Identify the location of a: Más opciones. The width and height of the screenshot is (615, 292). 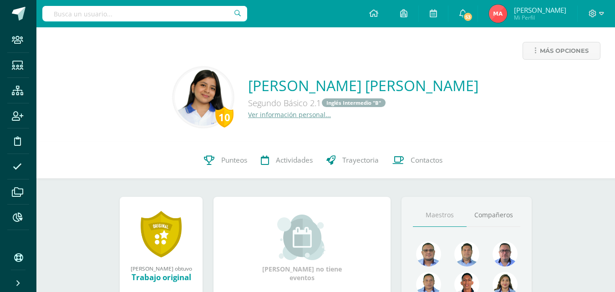
(561, 51).